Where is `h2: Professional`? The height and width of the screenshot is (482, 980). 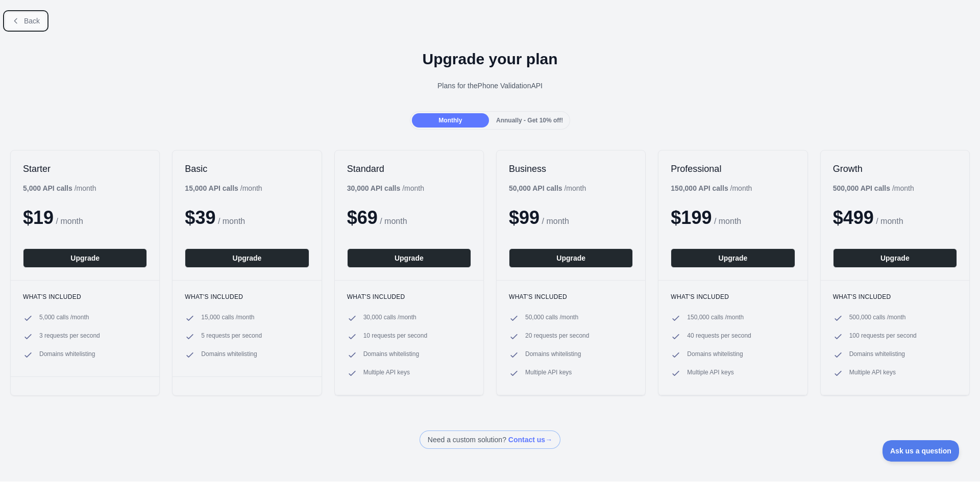
h2: Professional is located at coordinates (732, 169).